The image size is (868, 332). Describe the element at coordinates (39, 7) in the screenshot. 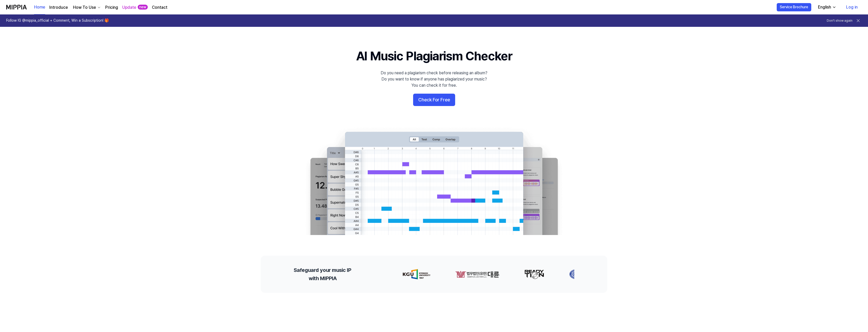

I see `a: Home` at that location.